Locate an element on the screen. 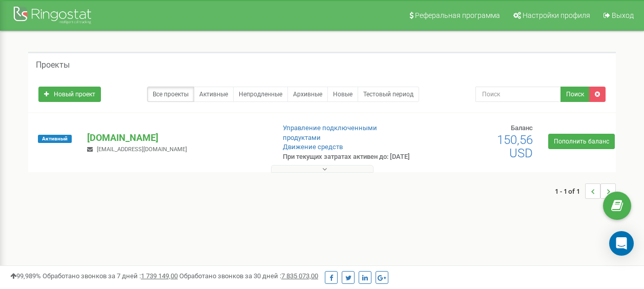 The height and width of the screenshot is (289, 644). span: Обработано звонков за 7 дней : is located at coordinates (110, 276).